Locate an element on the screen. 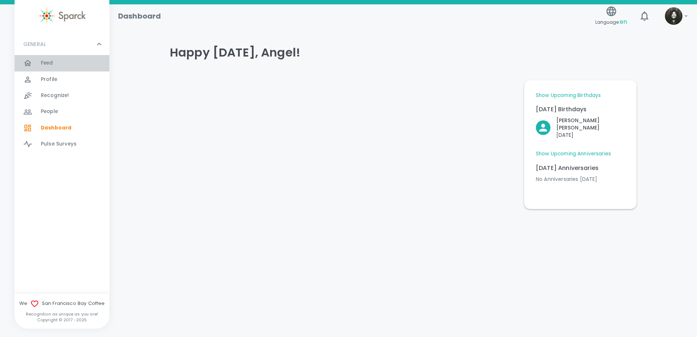 The width and height of the screenshot is (697, 337). span: Recognize! is located at coordinates (55, 95).